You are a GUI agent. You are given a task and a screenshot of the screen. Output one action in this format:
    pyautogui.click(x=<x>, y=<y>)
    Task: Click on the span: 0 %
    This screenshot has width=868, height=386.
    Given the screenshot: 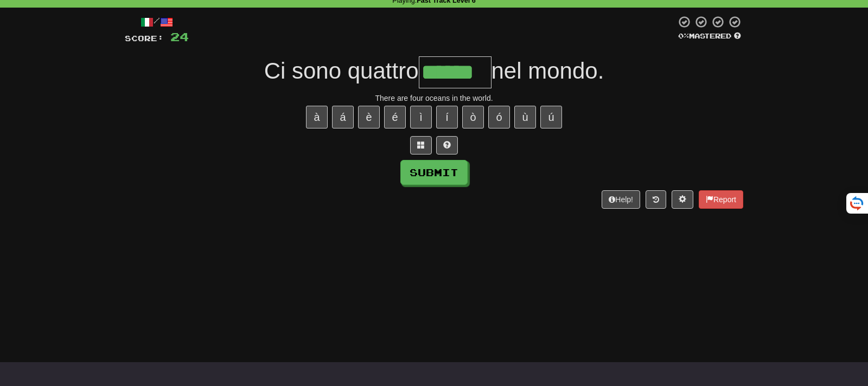 What is the action you would take?
    pyautogui.click(x=684, y=36)
    